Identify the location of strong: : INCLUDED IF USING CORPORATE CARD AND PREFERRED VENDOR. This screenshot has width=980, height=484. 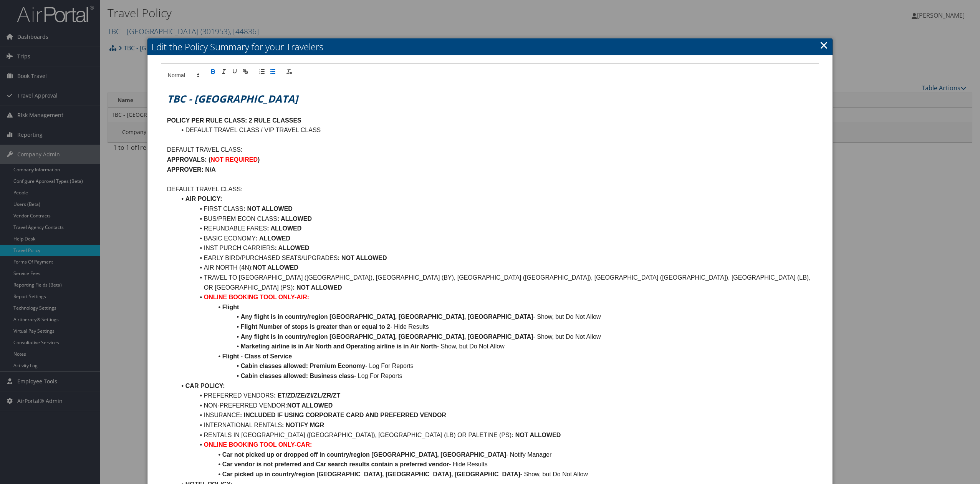
(343, 415).